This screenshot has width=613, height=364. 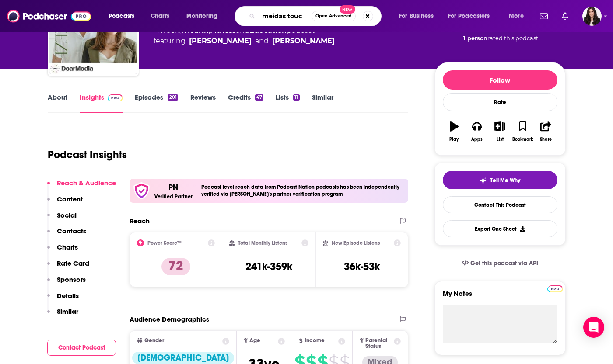 What do you see at coordinates (160, 16) in the screenshot?
I see `a: Charts` at bounding box center [160, 16].